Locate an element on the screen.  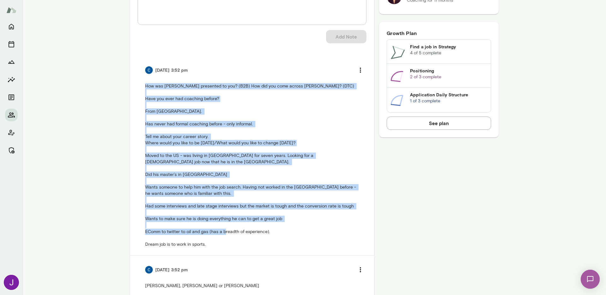
button: Home is located at coordinates (11, 26).